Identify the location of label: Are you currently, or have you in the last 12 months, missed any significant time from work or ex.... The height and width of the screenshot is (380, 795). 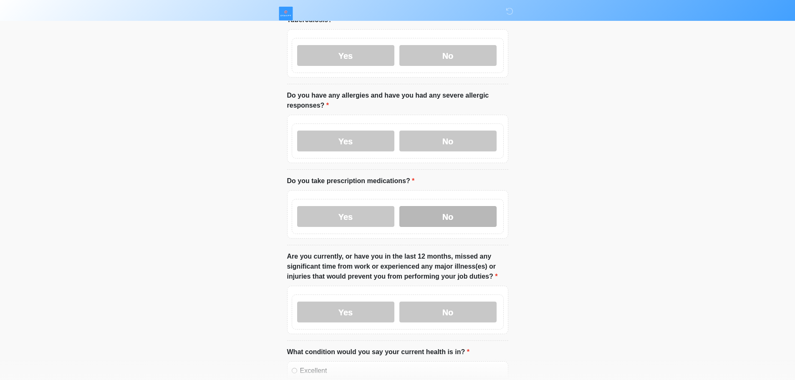
(398, 267).